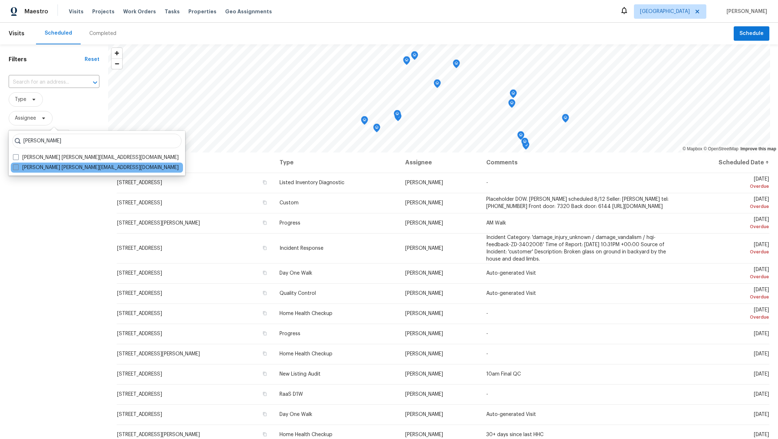 This screenshot has width=778, height=439. I want to click on span: Zoom in, so click(117, 53).